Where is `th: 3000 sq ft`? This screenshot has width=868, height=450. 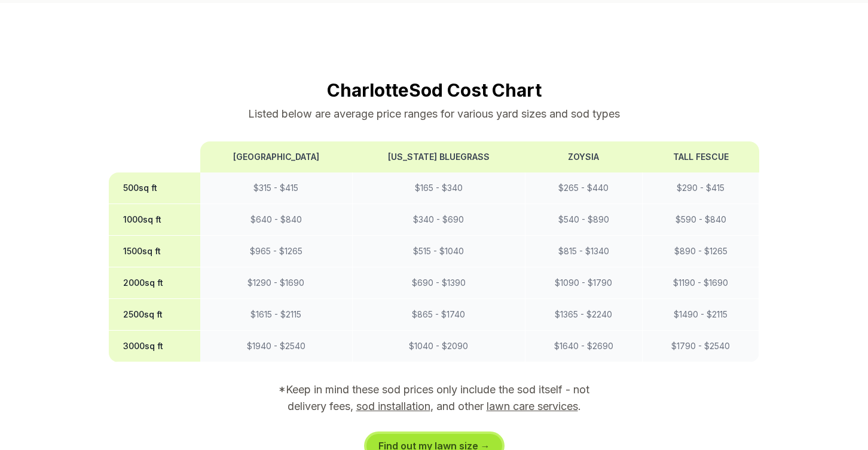
th: 3000 sq ft is located at coordinates (154, 346).